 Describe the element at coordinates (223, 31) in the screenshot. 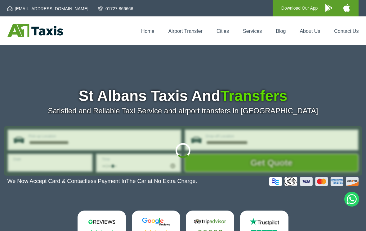

I see `a: Cities` at that location.